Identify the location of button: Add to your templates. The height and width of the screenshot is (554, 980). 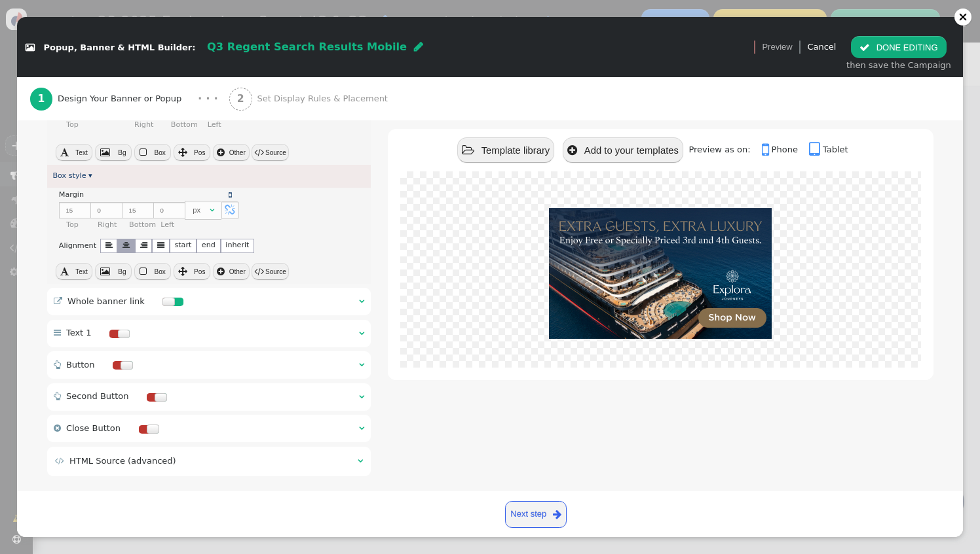
(623, 150).